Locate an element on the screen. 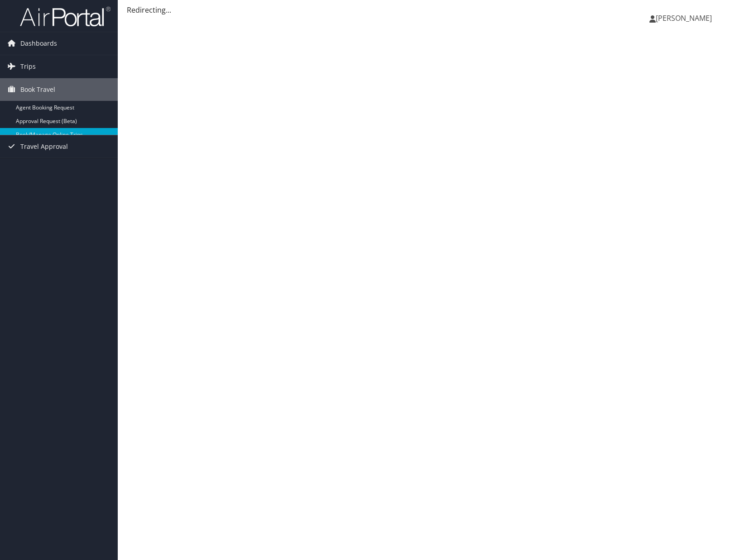 The height and width of the screenshot is (560, 730). span: Trips is located at coordinates (28, 66).